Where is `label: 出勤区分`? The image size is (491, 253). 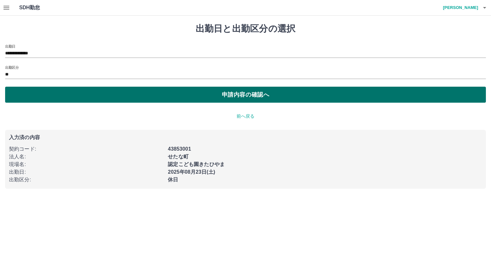 label: 出勤区分 is located at coordinates (12, 67).